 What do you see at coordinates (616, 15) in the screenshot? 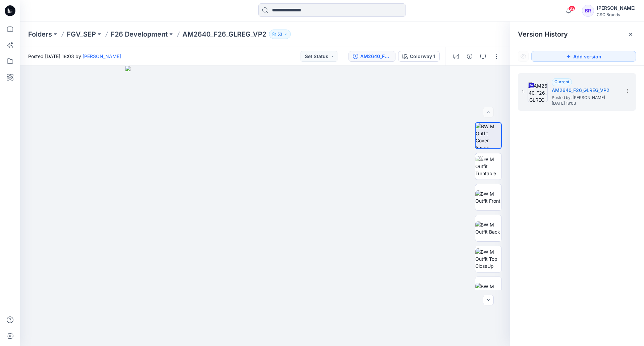
I see `div: CSC Brands` at bounding box center [616, 15].